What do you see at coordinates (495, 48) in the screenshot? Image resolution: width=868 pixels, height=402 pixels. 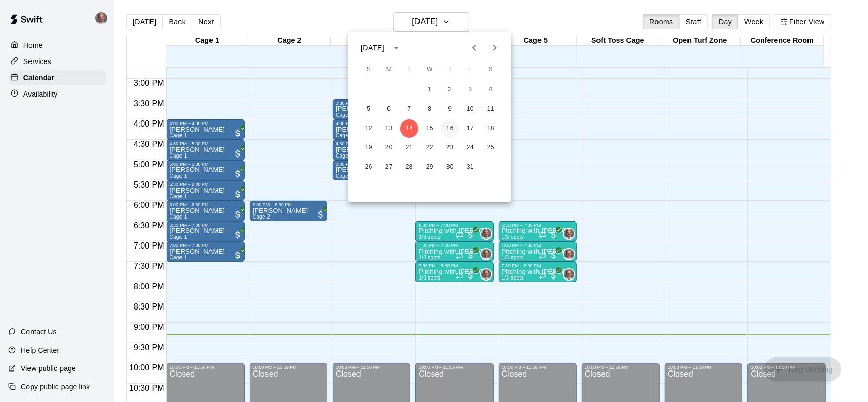 I see `button: Next month` at bounding box center [495, 48].